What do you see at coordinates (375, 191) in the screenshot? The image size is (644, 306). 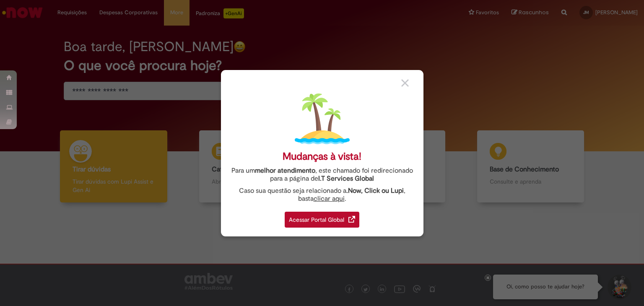 I see `strong: .Now, Click ou Lupi` at bounding box center [375, 191].